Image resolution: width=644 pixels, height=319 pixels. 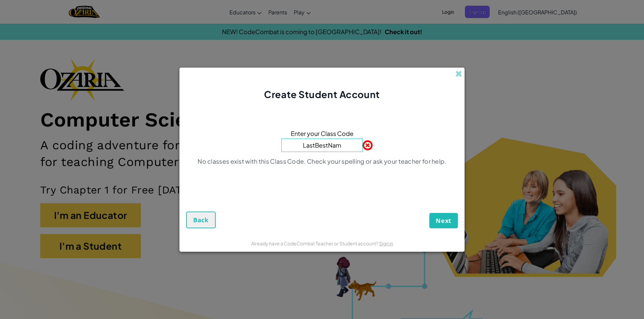 What do you see at coordinates (386, 243) in the screenshot?
I see `a: Sign in` at bounding box center [386, 243].